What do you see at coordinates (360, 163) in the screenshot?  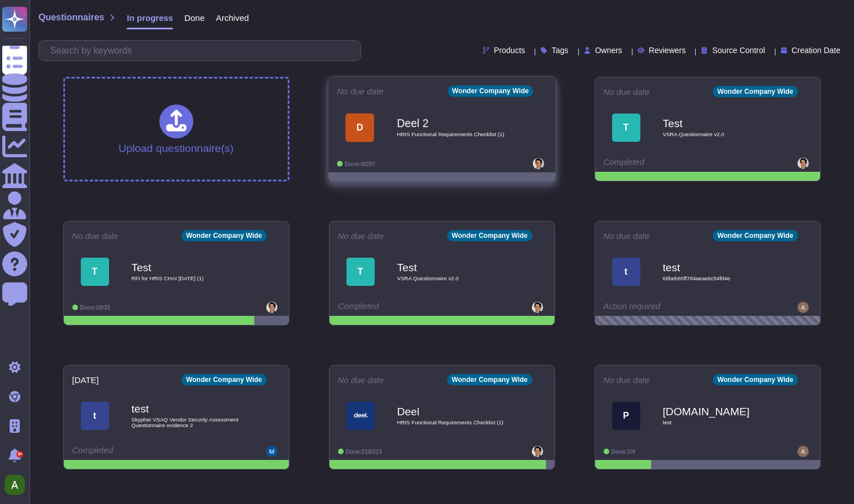 I see `span: Done: 0/207` at bounding box center [360, 163].